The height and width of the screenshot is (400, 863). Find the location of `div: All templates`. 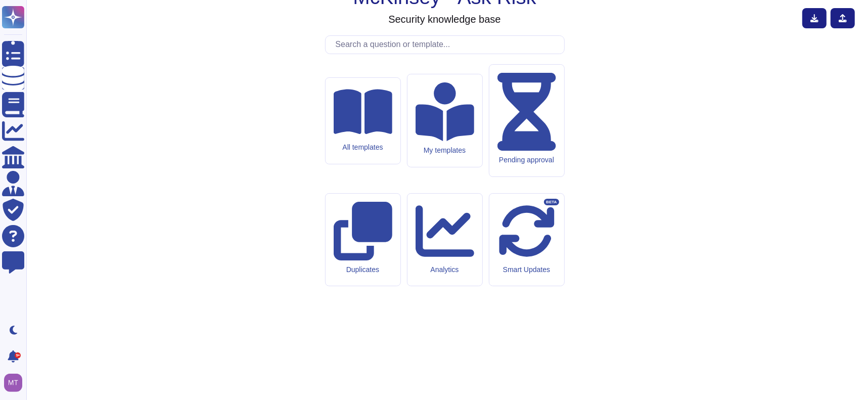

div: All templates is located at coordinates (363, 147).